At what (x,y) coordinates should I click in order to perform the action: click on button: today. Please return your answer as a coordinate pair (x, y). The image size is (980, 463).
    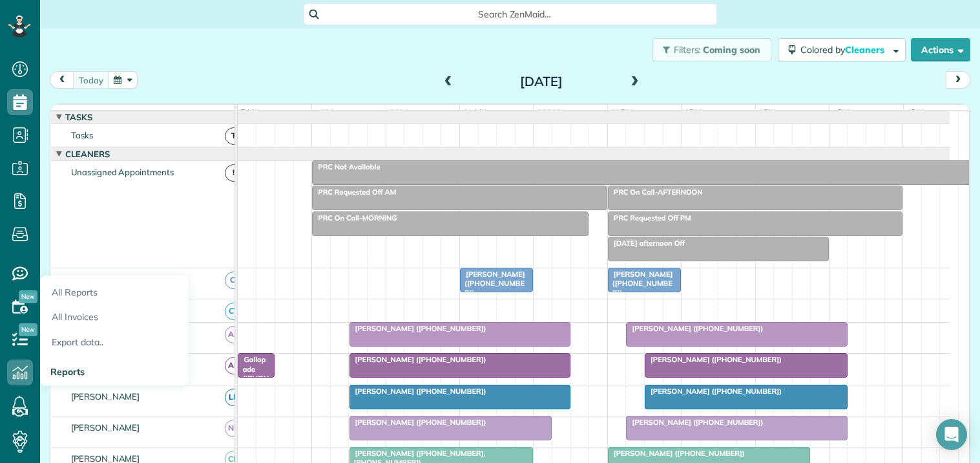
    Looking at the image, I should click on (91, 80).